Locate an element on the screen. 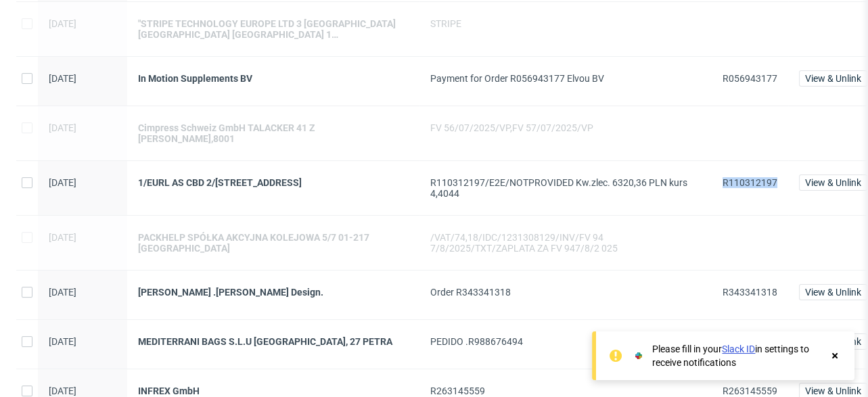 The width and height of the screenshot is (868, 397). span: R056943177 is located at coordinates (750, 78).